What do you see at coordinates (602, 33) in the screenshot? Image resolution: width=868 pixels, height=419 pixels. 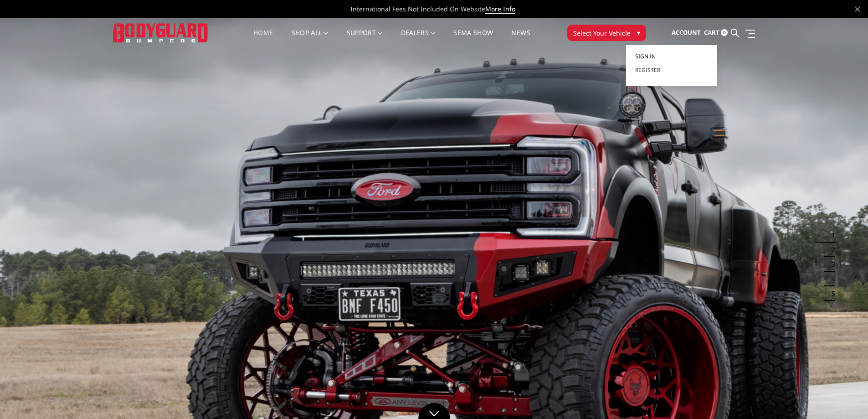 I see `span: Select Your Vehicle` at bounding box center [602, 33].